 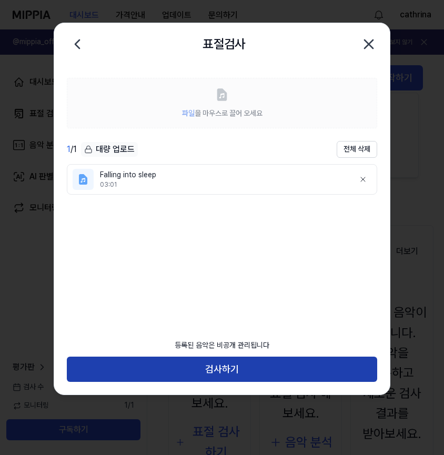 What do you see at coordinates (109, 149) in the screenshot?
I see `button: 대량 업로드` at bounding box center [109, 149].